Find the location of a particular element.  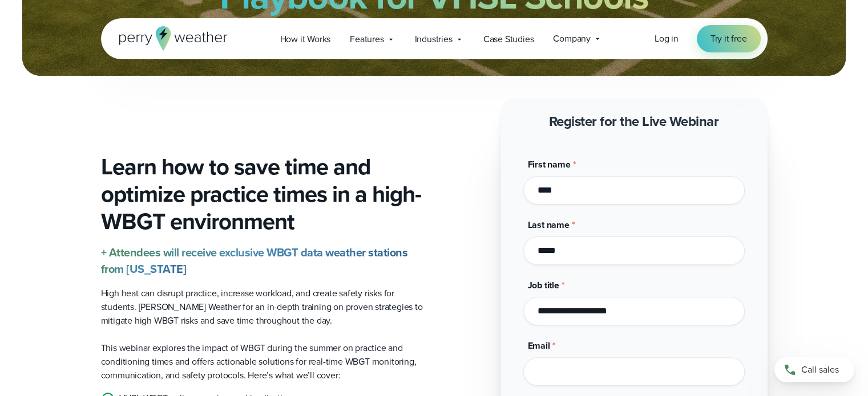

span: Company is located at coordinates (572, 39).